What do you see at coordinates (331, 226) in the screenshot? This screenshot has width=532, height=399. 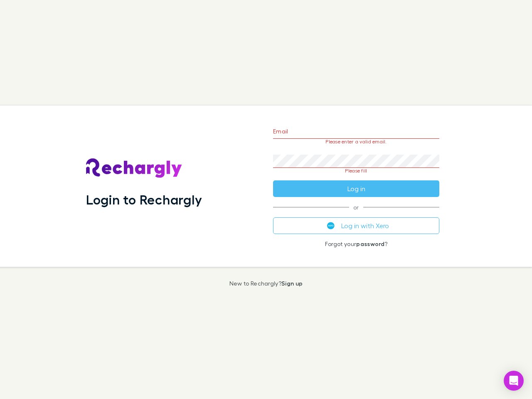 I see `img: Xero's logo` at bounding box center [331, 226].